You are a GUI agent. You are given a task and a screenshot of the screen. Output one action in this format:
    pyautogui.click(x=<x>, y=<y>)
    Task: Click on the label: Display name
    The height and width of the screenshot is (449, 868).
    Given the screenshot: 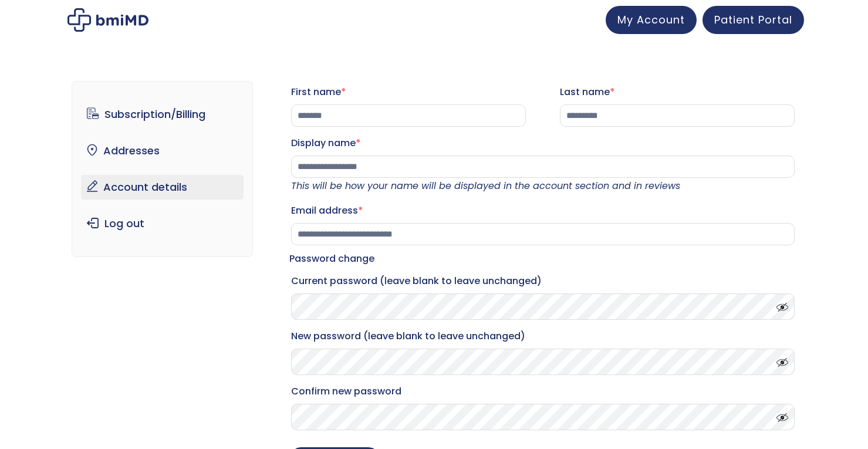 What is the action you would take?
    pyautogui.click(x=543, y=143)
    